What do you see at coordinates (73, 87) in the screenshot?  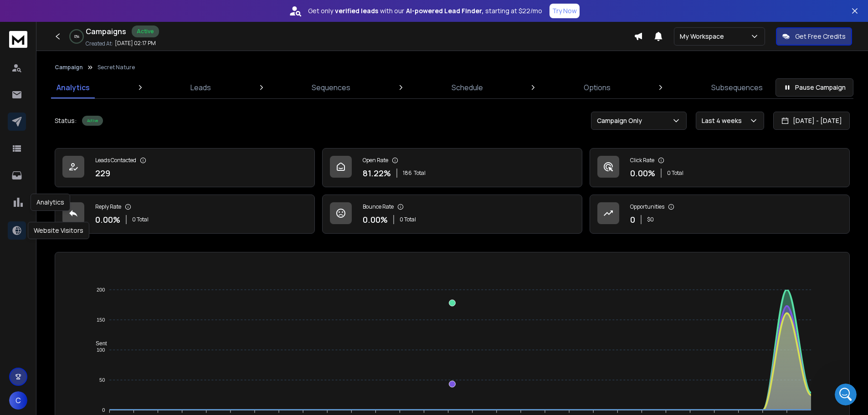 I see `p: Analytics` at bounding box center [73, 87].